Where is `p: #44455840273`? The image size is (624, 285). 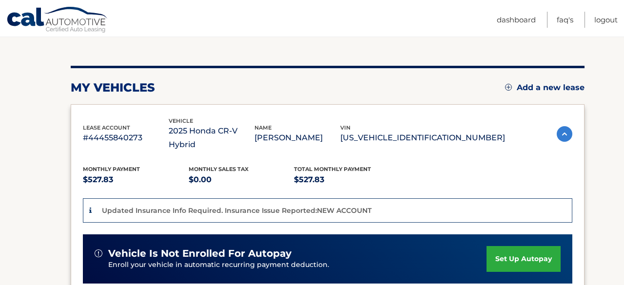 p: #44455840273 is located at coordinates (126, 138).